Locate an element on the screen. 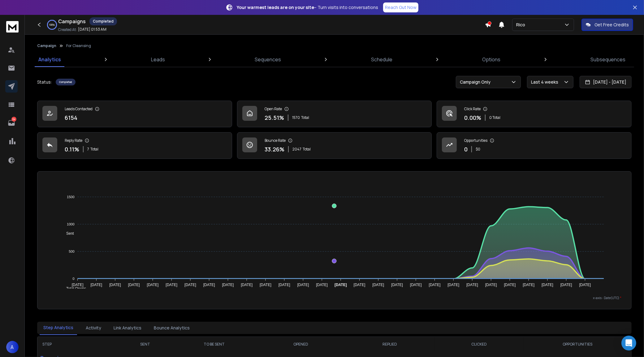 The height and width of the screenshot is (357, 644). a: Subsequences is located at coordinates (608, 60).